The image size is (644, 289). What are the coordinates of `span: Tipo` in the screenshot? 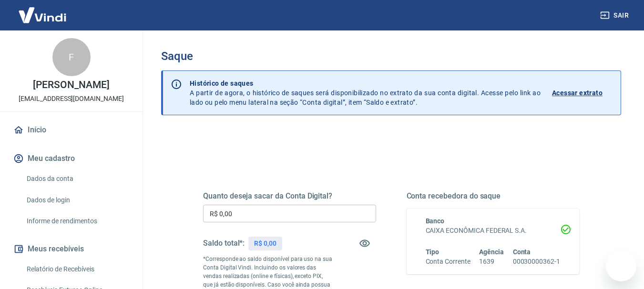 It's located at (432, 252).